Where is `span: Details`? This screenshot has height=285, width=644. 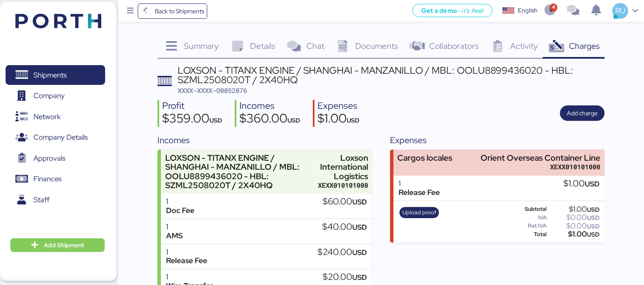 span: Details is located at coordinates (263, 46).